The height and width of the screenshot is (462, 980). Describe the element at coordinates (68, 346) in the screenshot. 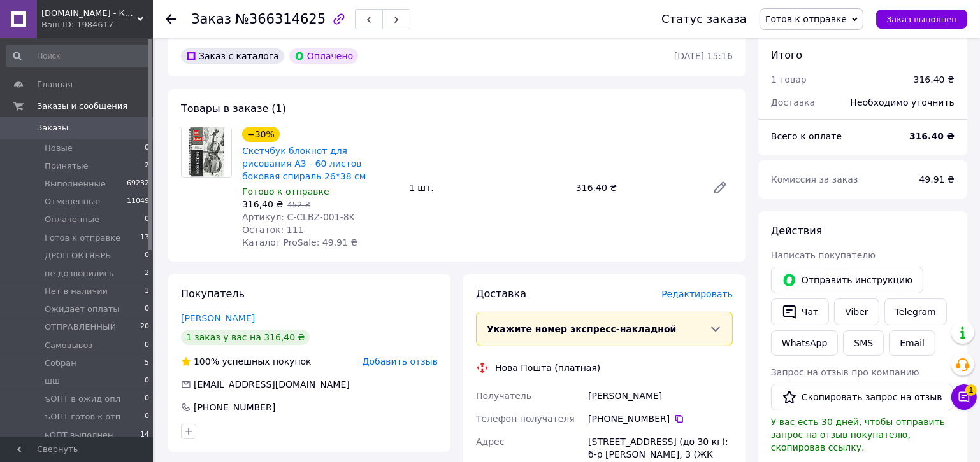

I see `span: Самовывоз` at that location.